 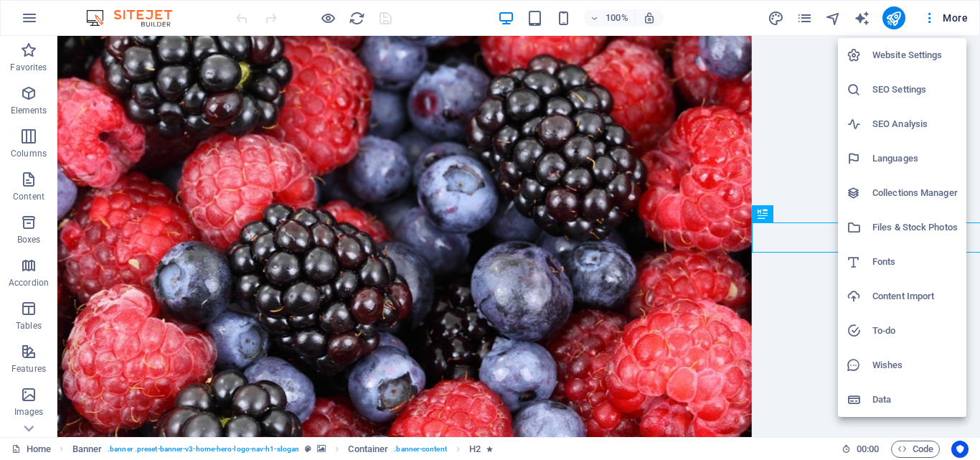 I want to click on h6: Website Settings, so click(x=915, y=55).